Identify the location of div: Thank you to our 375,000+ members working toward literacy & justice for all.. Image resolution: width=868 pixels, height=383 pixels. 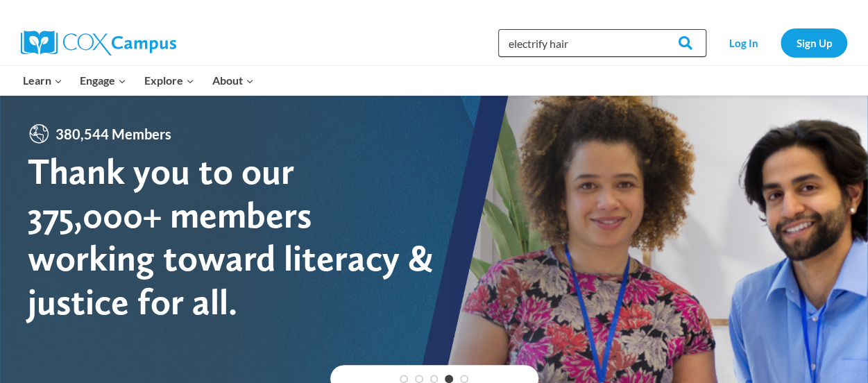
(231, 236).